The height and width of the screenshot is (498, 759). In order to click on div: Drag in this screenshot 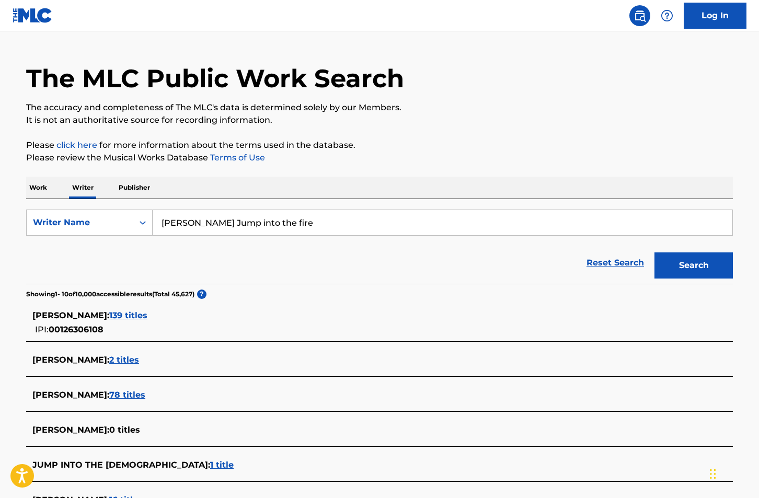, I will do `click(713, 474)`.